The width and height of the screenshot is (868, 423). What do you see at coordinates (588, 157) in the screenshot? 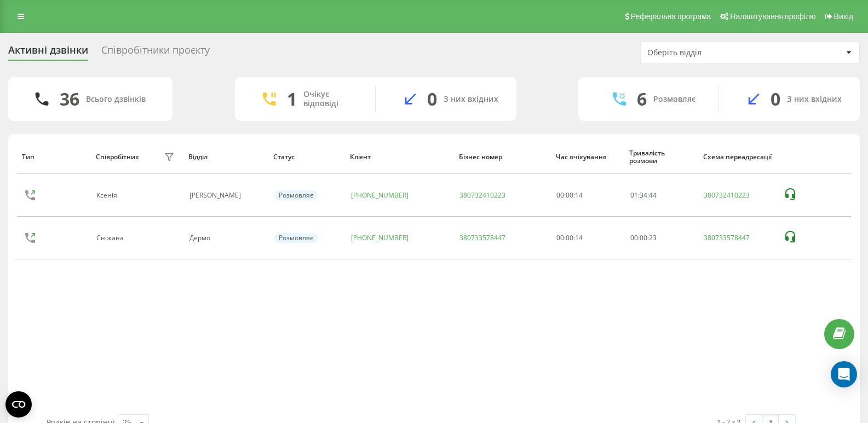
I see `div: Час очікування` at bounding box center [588, 157].